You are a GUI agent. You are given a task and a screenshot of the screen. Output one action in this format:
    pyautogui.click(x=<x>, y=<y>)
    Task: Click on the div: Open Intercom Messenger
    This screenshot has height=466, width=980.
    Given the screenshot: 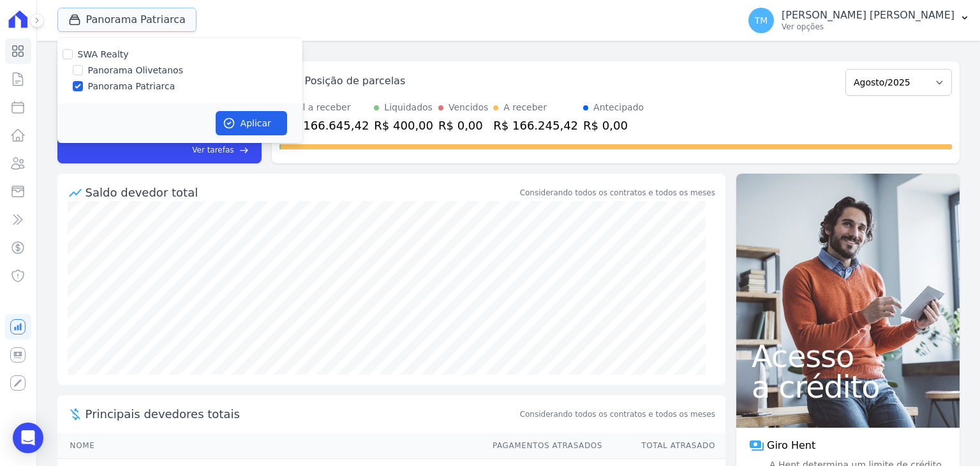 What is the action you would take?
    pyautogui.click(x=28, y=438)
    